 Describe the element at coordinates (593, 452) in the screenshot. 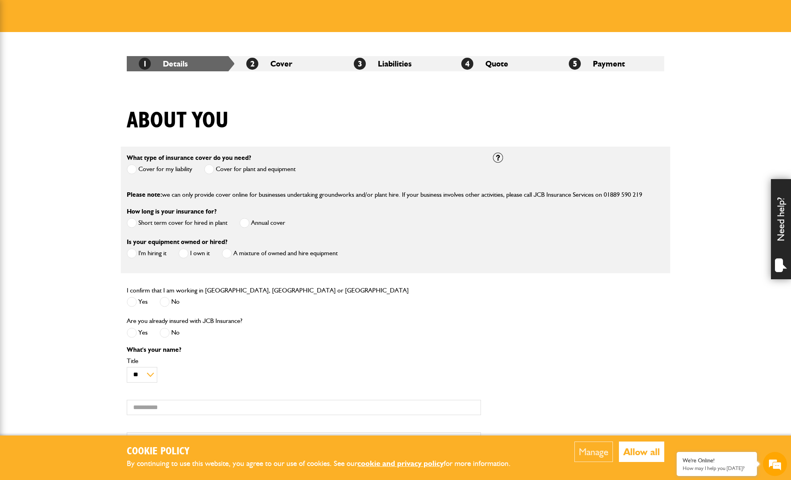

I see `button: Manage` at that location.